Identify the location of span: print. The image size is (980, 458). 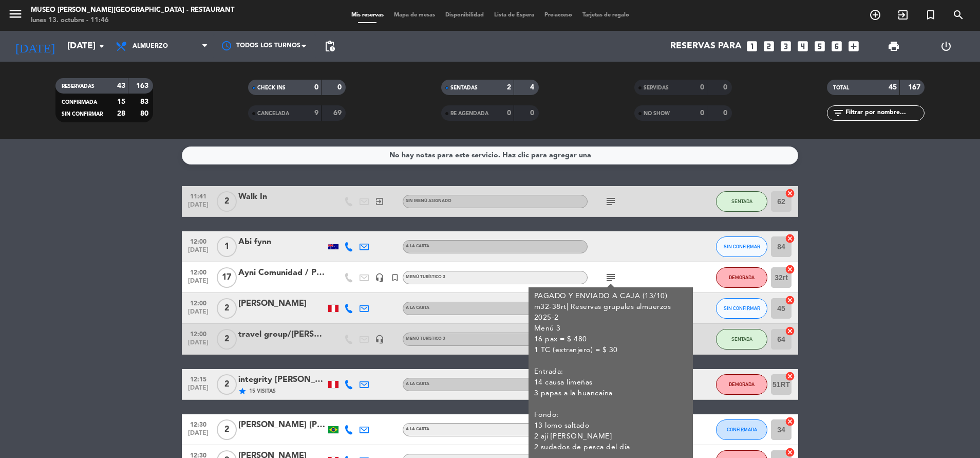
(893, 46).